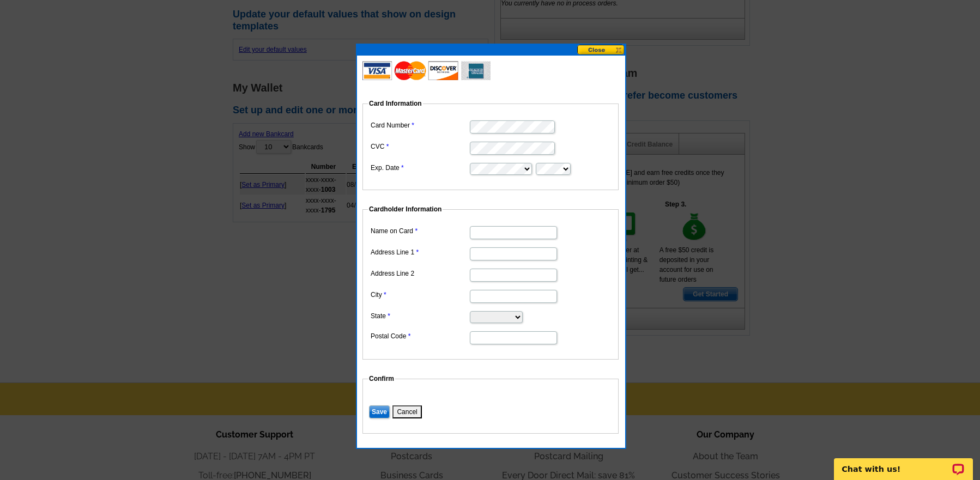 This screenshot has height=480, width=980. I want to click on label: Exp. Date, so click(420, 168).